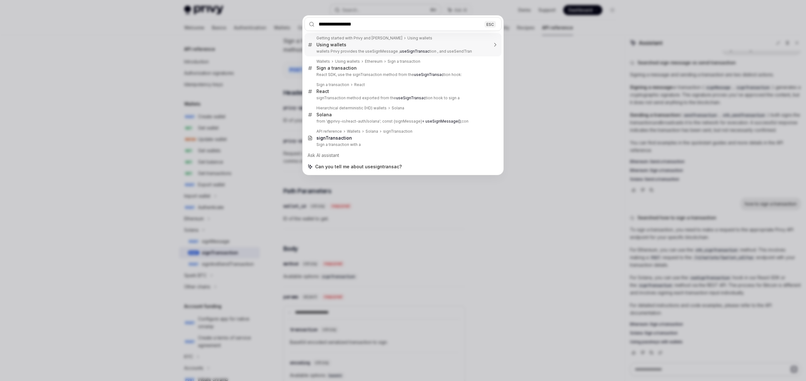  I want to click on span: Can you tell me about usesigntransac?, so click(358, 167).